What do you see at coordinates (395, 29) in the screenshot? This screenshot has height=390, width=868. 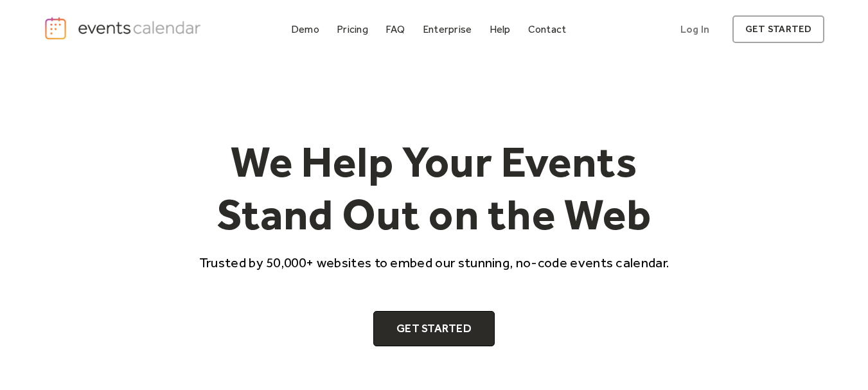 I see `a: FAQ` at bounding box center [395, 29].